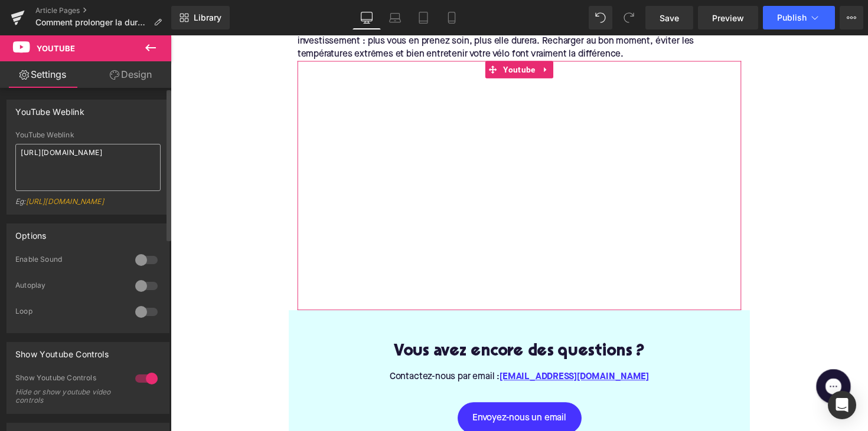 This screenshot has height=431, width=868. What do you see at coordinates (600, 17) in the screenshot?
I see `button: Undo` at bounding box center [600, 17].